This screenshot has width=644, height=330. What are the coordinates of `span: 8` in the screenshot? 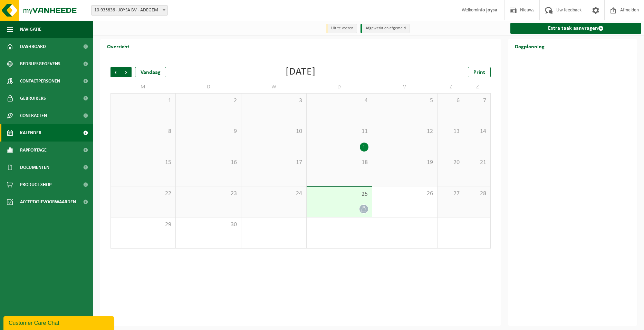 It's located at (143, 131).